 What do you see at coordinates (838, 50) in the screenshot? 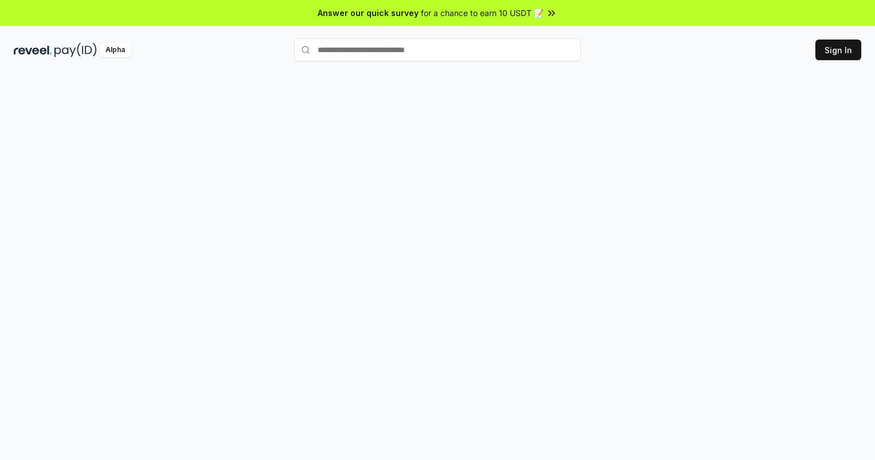
I see `button: Sign In` at bounding box center [838, 50].